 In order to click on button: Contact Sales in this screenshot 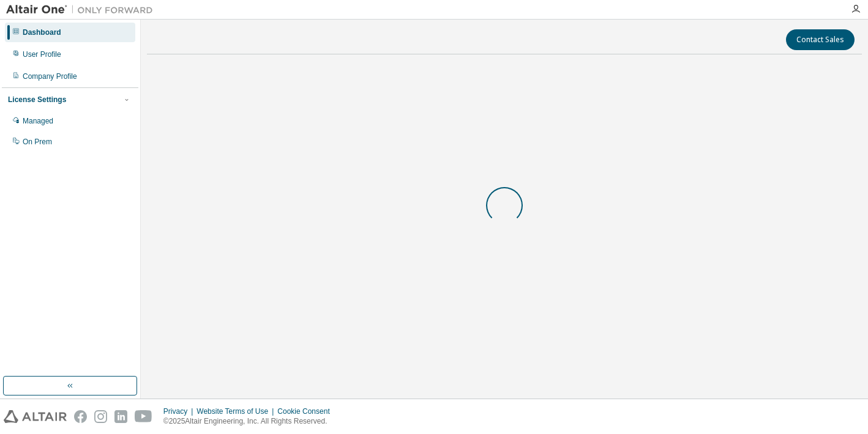, I will do `click(820, 40)`.